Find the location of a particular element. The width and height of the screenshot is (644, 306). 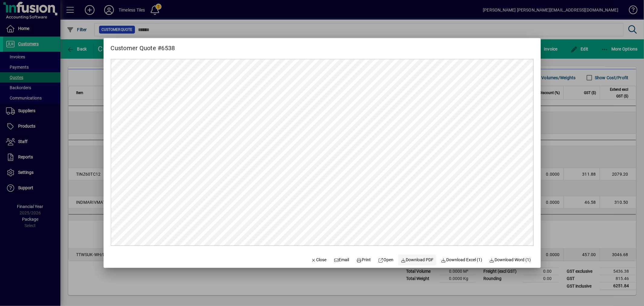

span: Open is located at coordinates (386, 260).